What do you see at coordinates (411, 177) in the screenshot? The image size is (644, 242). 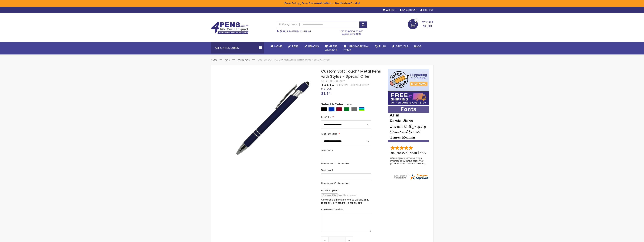 I see `img: 4pens.com widget logo` at bounding box center [411, 177].